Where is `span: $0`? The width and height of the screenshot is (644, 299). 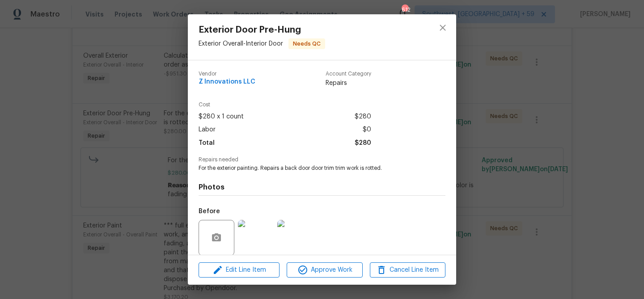 span: $0 is located at coordinates (366, 130).